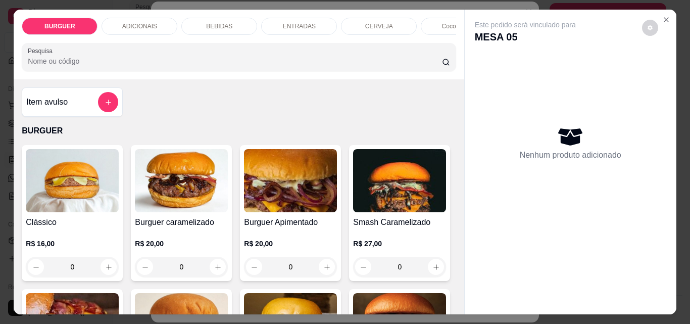 The width and height of the screenshot is (690, 324). Describe the element at coordinates (72, 222) in the screenshot. I see `h4: Clássico` at that location.